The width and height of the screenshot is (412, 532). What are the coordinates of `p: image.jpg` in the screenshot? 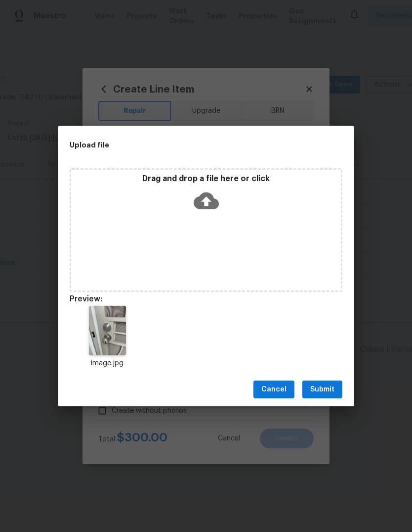 It's located at (107, 363).